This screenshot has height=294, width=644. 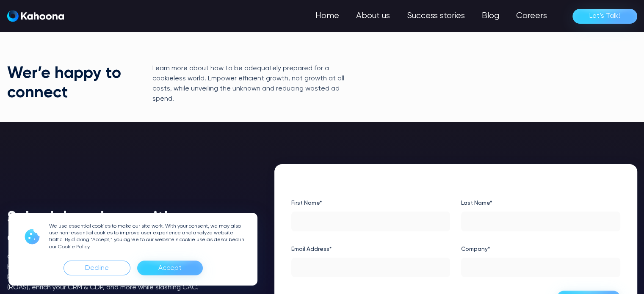 What do you see at coordinates (540, 203) in the screenshot?
I see `label: Last Name*` at bounding box center [540, 203].